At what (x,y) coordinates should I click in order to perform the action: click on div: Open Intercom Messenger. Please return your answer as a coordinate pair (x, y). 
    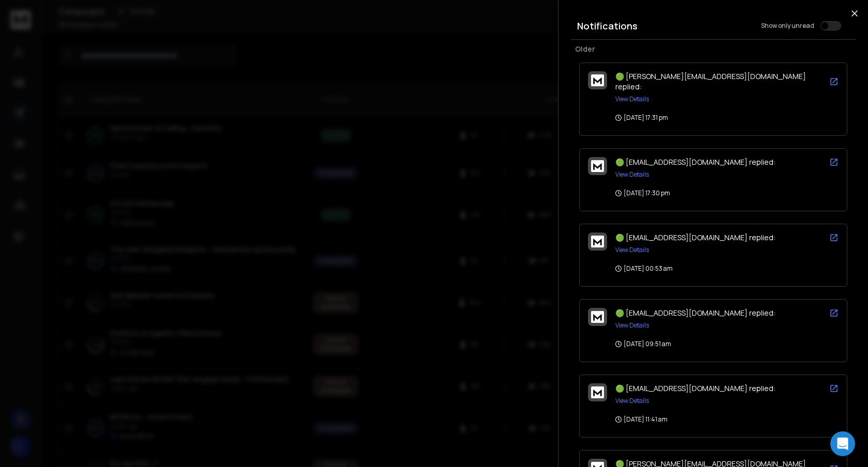
    Looking at the image, I should click on (843, 443).